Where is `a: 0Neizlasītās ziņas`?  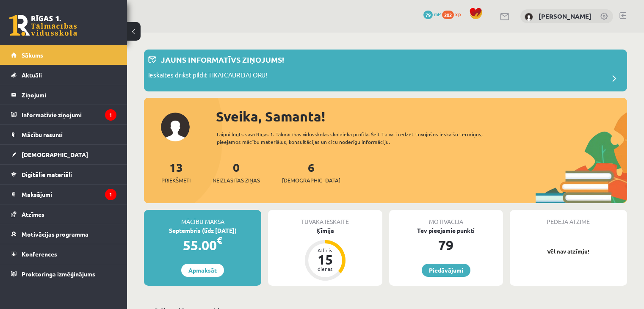
a: 0Neizlasītās ziņas is located at coordinates (236, 172).